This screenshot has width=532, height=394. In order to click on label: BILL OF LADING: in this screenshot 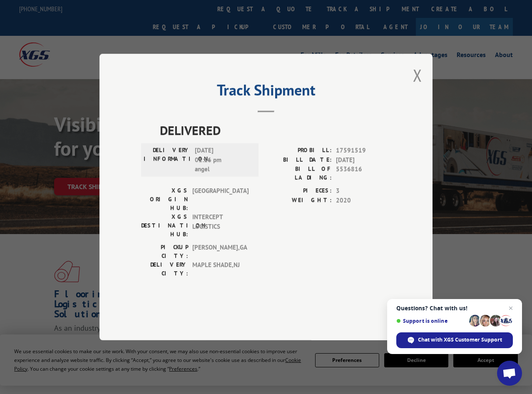, I will do `click(299, 173)`.